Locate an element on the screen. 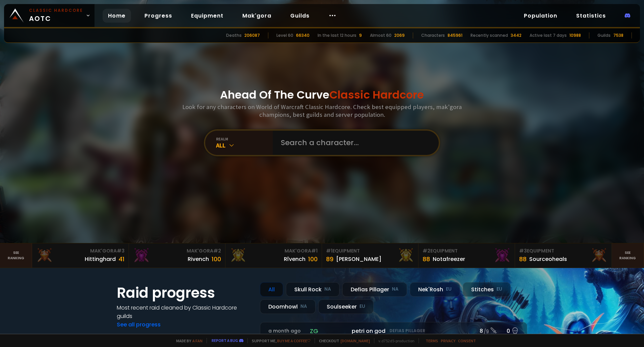  div: realm is located at coordinates (244, 139).